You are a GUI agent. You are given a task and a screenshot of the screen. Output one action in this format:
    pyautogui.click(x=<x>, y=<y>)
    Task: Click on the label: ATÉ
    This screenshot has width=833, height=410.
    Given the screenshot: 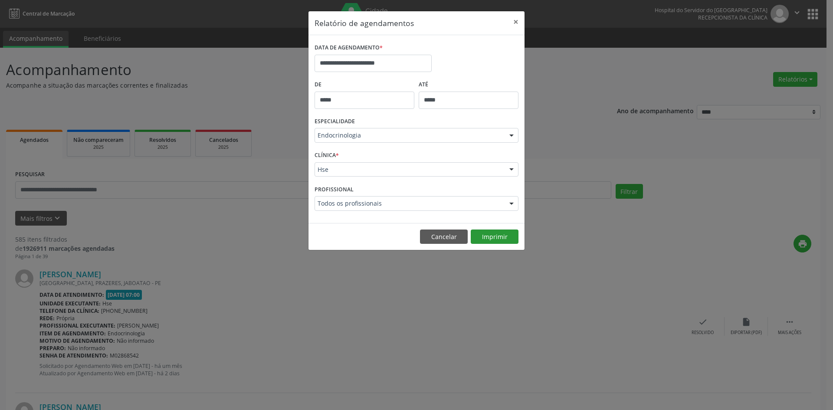 What is the action you would take?
    pyautogui.click(x=468, y=85)
    